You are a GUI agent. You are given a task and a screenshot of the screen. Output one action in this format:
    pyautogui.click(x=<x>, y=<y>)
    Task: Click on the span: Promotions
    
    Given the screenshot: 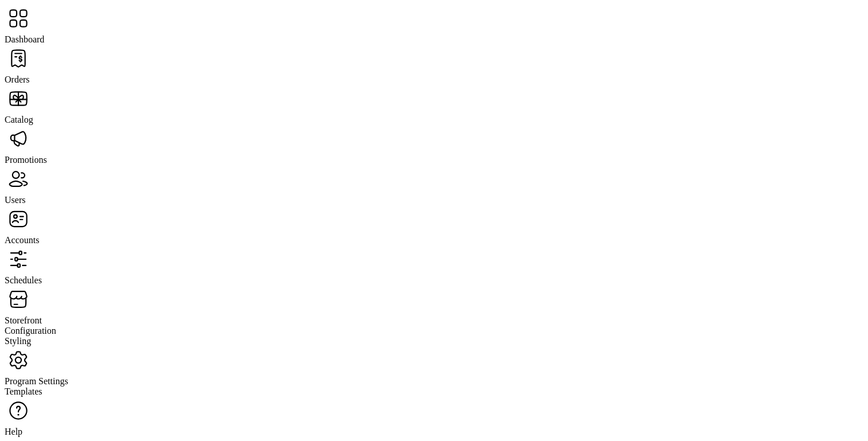 What is the action you would take?
    pyautogui.click(x=26, y=160)
    